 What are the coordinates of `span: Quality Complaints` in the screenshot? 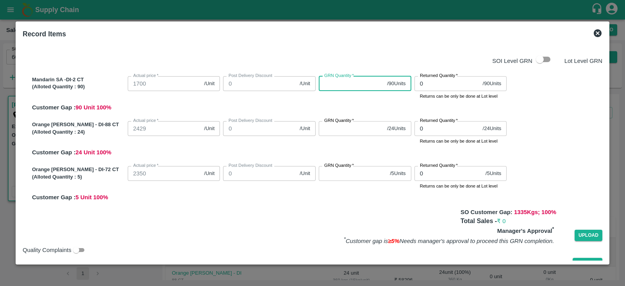 It's located at (47, 250).